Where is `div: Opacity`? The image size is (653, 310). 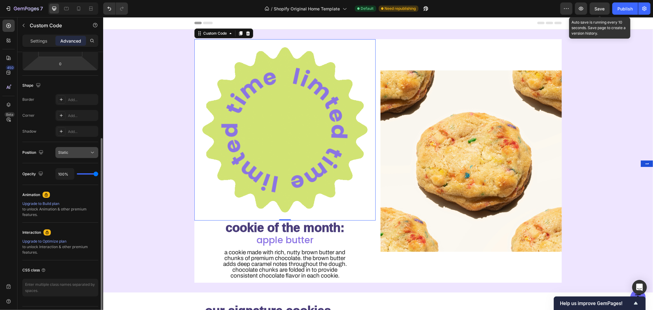
div: Opacity is located at coordinates (33, 174).